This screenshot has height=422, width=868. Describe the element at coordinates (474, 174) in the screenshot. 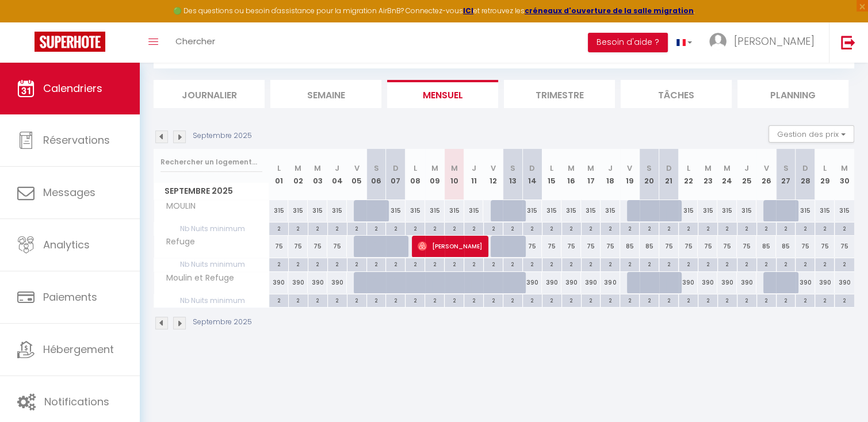

I see `th: 11` at that location.